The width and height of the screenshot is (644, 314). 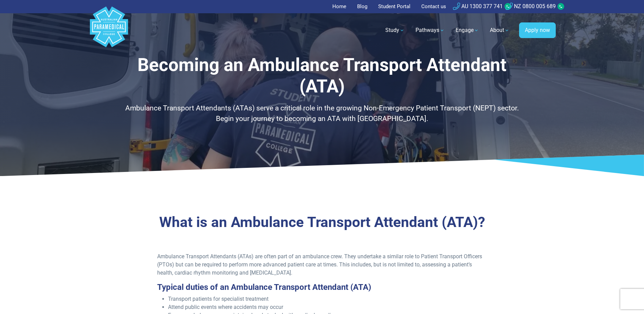 I want to click on h1: Becoming an Ambulance Transport Attendant (ATA), so click(x=322, y=76).